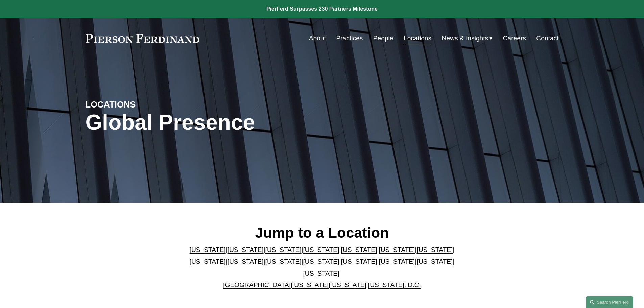  What do you see at coordinates (243, 122) in the screenshot?
I see `h1: Global Presence` at bounding box center [243, 122].